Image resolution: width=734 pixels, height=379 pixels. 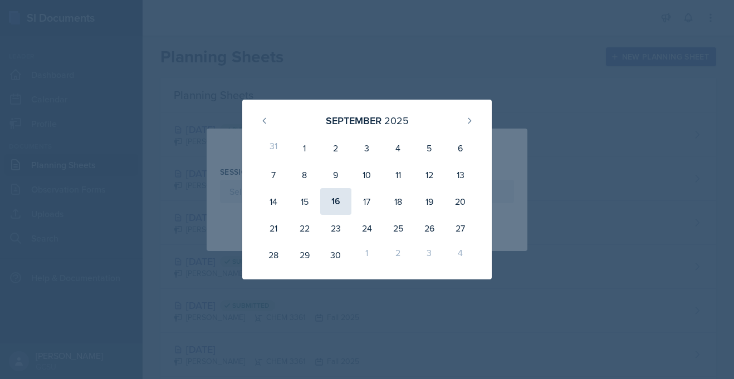 I want to click on div: 24, so click(x=367, y=228).